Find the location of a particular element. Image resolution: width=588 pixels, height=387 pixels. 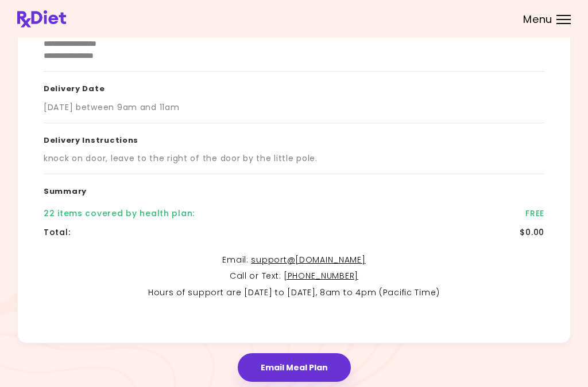

span: Menu is located at coordinates (537, 20).